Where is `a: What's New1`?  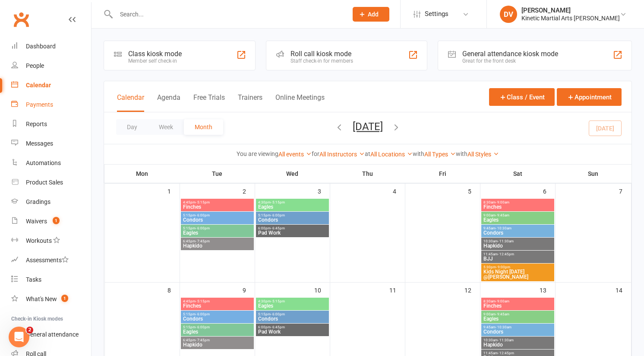
a: What's New1 is located at coordinates (51, 299).